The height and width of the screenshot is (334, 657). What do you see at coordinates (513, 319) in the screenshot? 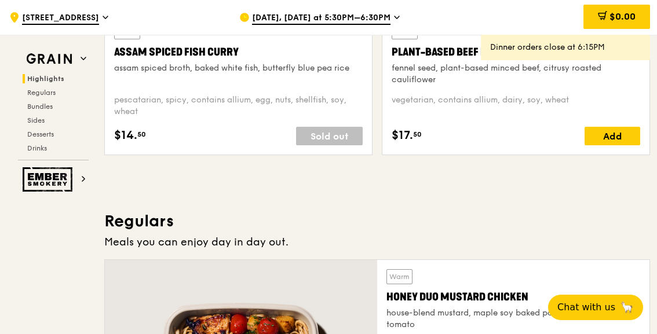
I see `div: house-blend mustard, maple soy baked potato, linguine, cherry tomato` at bounding box center [513, 319].